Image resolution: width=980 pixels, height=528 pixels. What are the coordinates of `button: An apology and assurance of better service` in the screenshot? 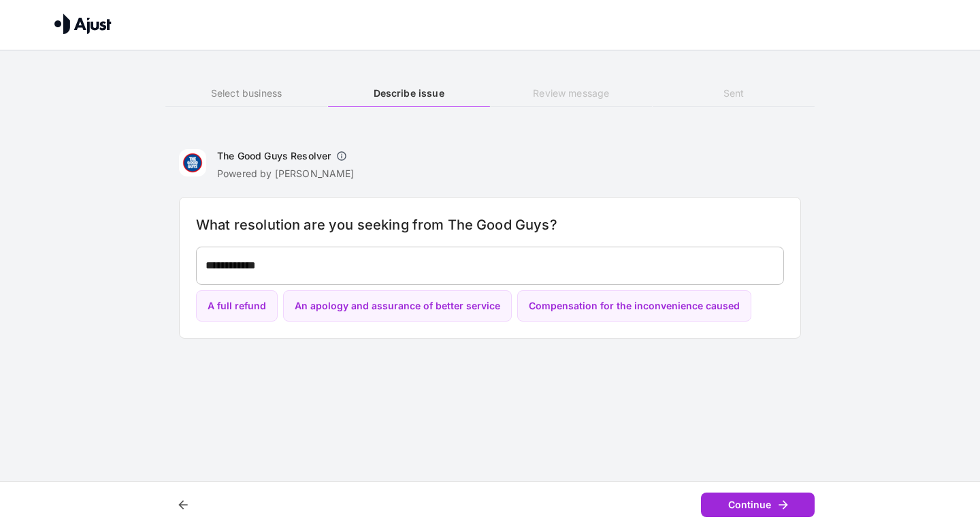 It's located at (397, 306).